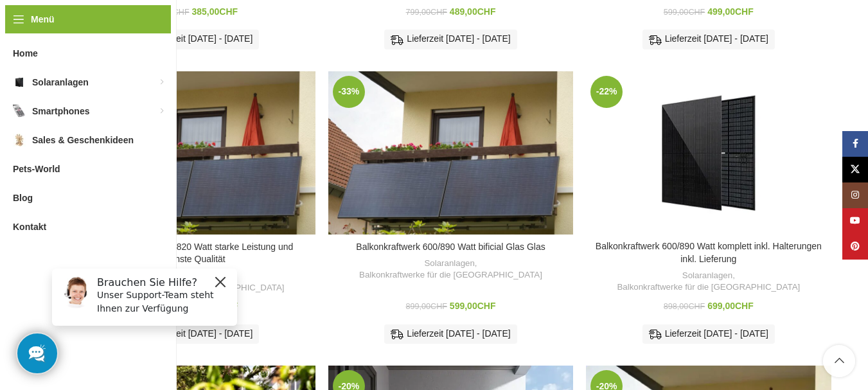 The width and height of the screenshot is (868, 390). I want to click on bdi: 898,00, so click(684, 307).